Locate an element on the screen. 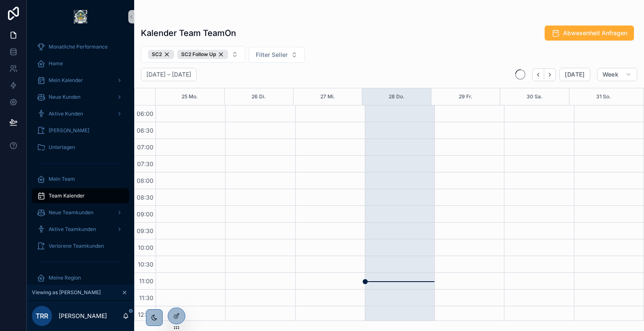 Image resolution: width=644 pixels, height=331 pixels. a: Neue Teamkunden is located at coordinates (80, 213).